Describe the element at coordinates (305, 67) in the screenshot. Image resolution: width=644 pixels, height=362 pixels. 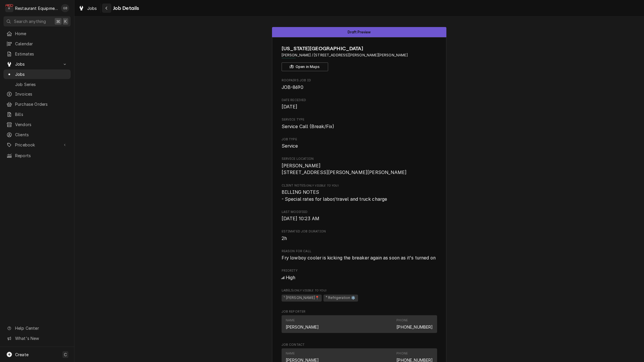
I see `button: Open in Maps` at that location.